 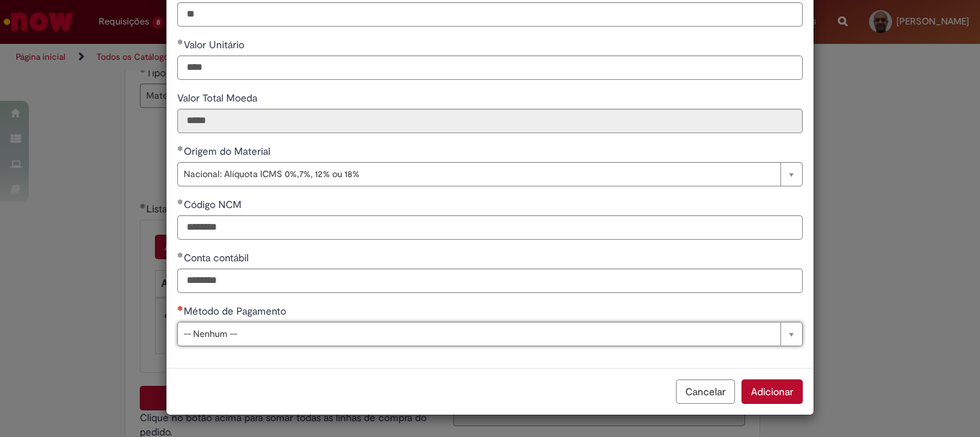 What do you see at coordinates (490, 228) in the screenshot?
I see `input: Código NCM` at bounding box center [490, 228].